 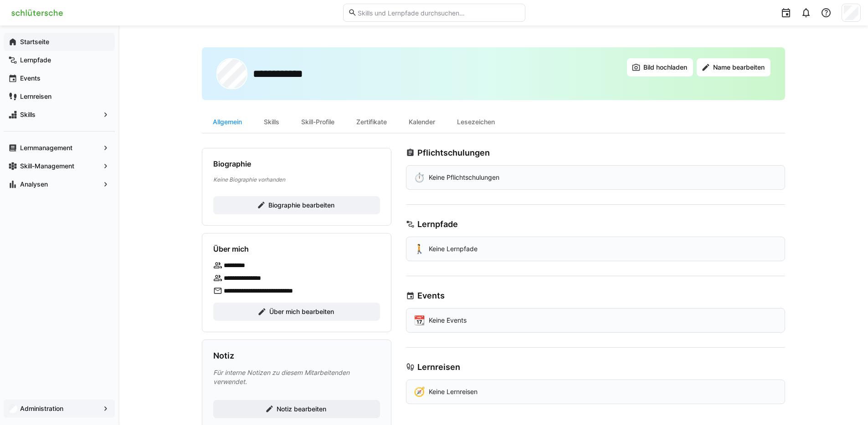 What do you see at coordinates (297, 179) in the screenshot?
I see `p: Keine Biographie vorhanden` at bounding box center [297, 179].